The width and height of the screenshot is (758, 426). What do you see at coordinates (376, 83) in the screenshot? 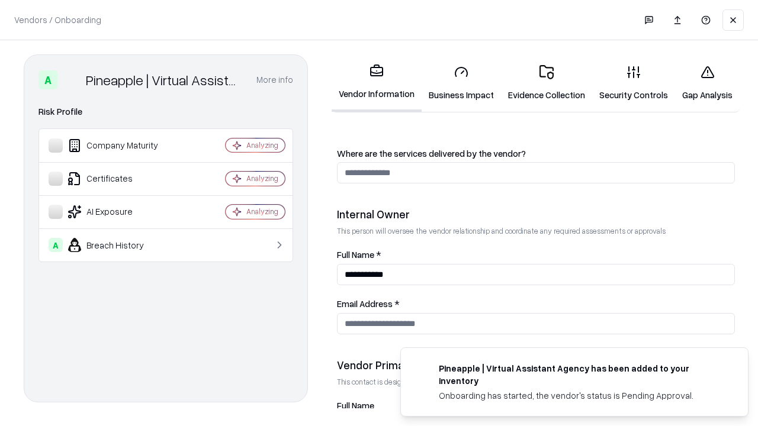
I see `a: Vendor Information` at bounding box center [376, 83].